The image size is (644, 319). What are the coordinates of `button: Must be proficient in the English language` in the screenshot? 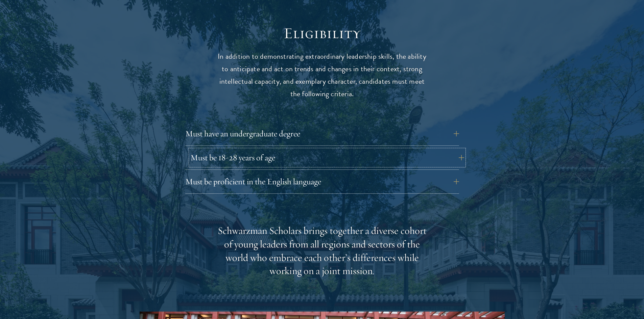 It's located at (322, 182).